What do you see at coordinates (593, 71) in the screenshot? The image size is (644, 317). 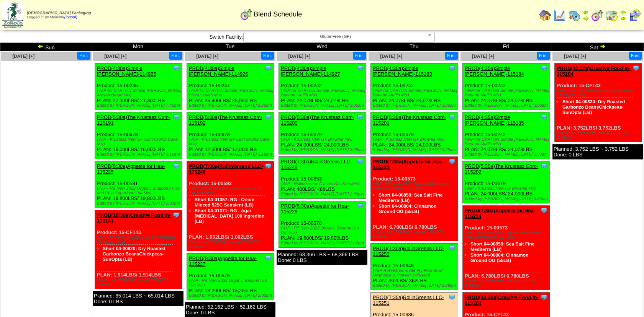 I see `a: PROD(10:30a)Creative Food In-115264` at bounding box center [593, 71].